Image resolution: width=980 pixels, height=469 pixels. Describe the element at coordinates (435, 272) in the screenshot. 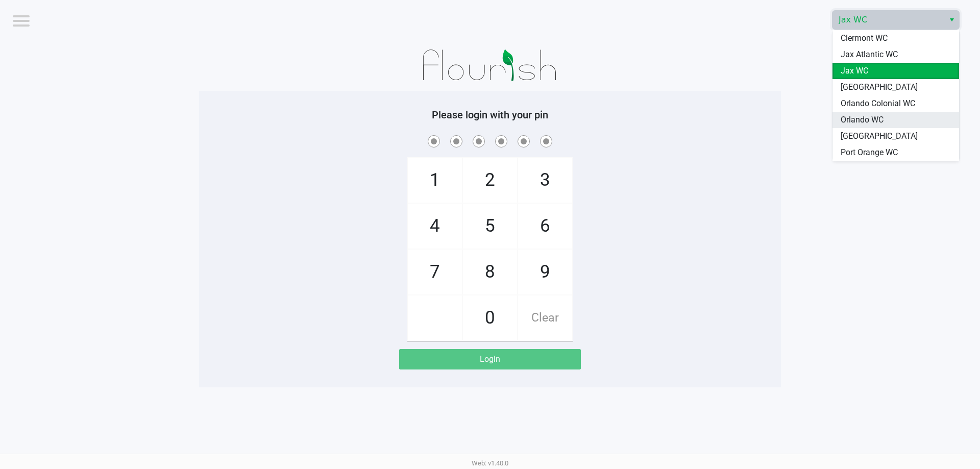

I see `span: 7` at that location.